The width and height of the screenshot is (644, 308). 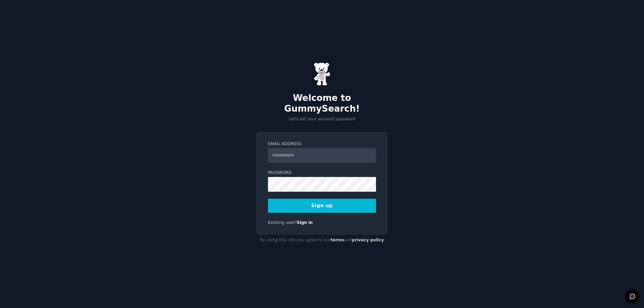 What do you see at coordinates (322, 144) in the screenshot?
I see `label: Email Address` at bounding box center [322, 144].